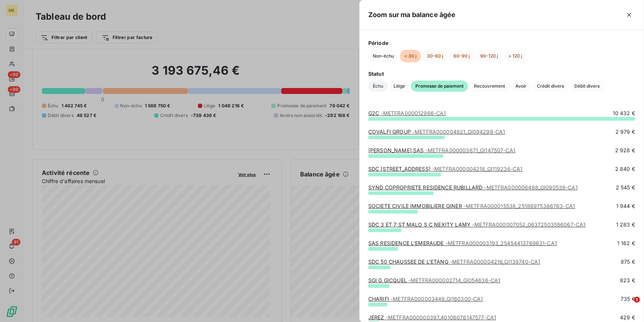  What do you see at coordinates (529, 224) in the screenshot?
I see `span: - METFRA000007052_06372503596067-CA1` at bounding box center [529, 224].